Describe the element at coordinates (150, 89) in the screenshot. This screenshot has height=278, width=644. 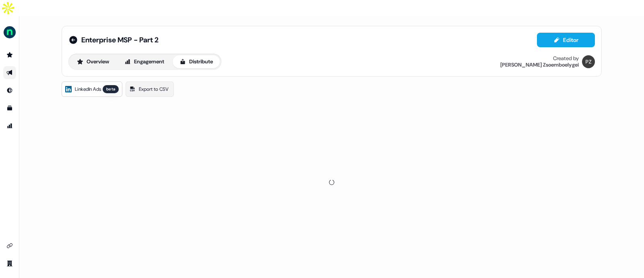
I see `a: Export to CSV` at that location.